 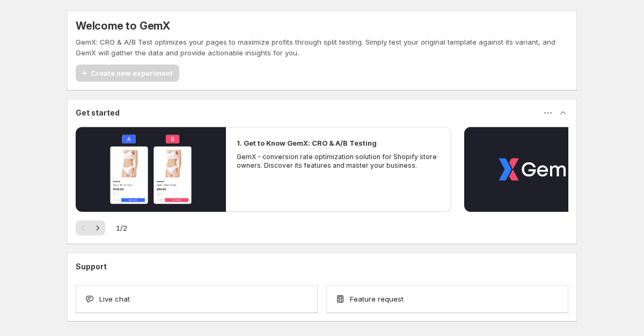 I want to click on h3: Get started, so click(x=98, y=113).